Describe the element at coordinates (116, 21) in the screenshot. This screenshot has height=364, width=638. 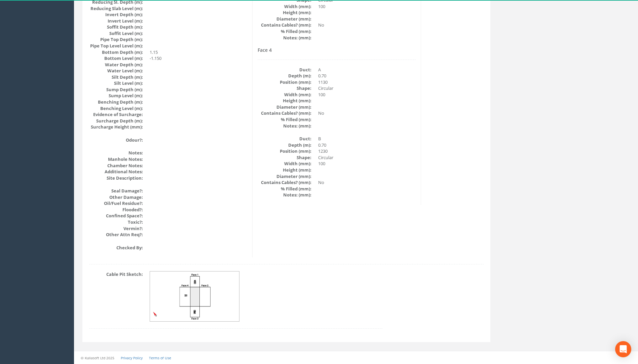
I see `dt: Invert Level (m):` at that location.